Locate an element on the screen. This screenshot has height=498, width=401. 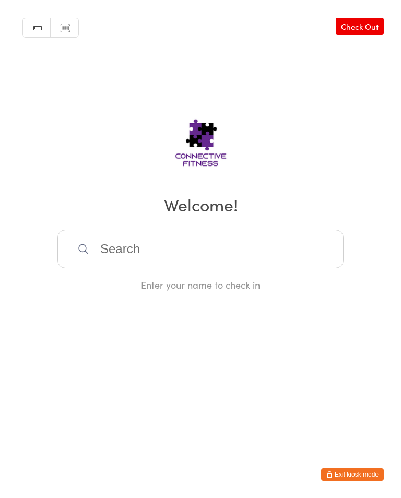
a: Check Out is located at coordinates (359, 26).